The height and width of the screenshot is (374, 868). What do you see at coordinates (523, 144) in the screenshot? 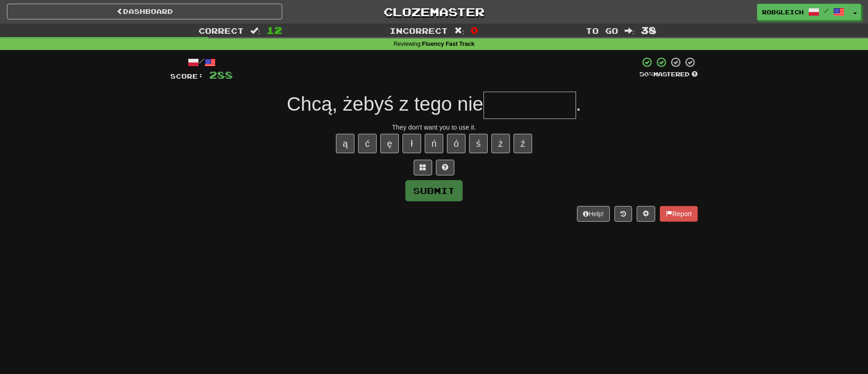
I see `button: ź` at bounding box center [523, 144].